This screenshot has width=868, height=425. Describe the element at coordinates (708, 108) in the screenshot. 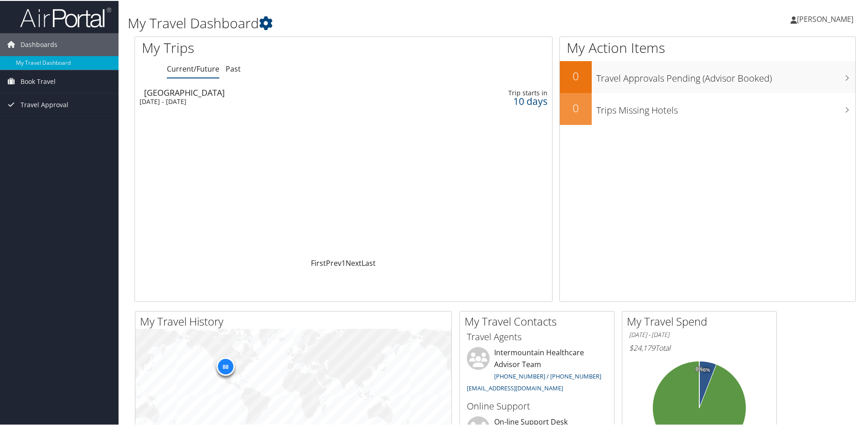

I see `a: 0Trips Missing Hotels` at that location.